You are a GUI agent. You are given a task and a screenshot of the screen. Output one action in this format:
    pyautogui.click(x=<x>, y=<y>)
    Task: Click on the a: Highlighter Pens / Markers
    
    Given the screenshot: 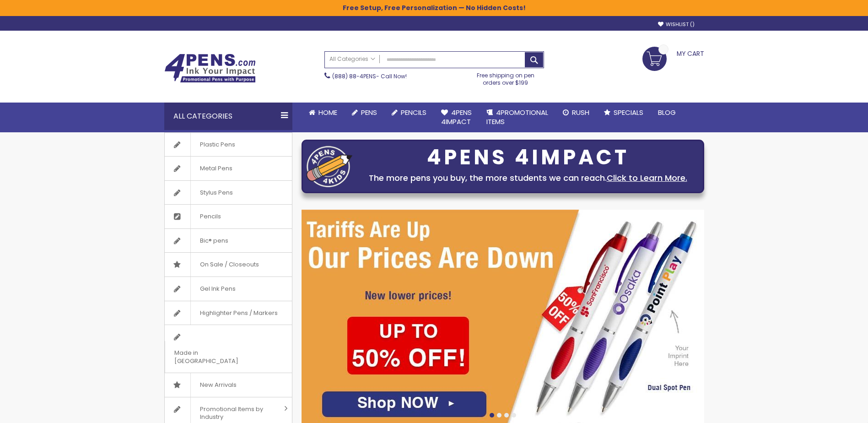 What is the action you would take?
    pyautogui.click(x=229, y=314)
    